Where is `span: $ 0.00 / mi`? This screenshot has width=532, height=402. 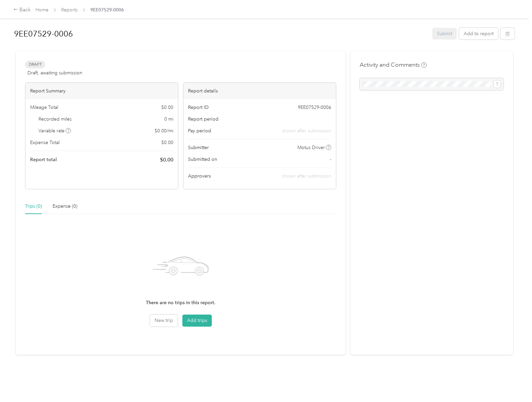
span: $ 0.00 / mi is located at coordinates (164, 130).